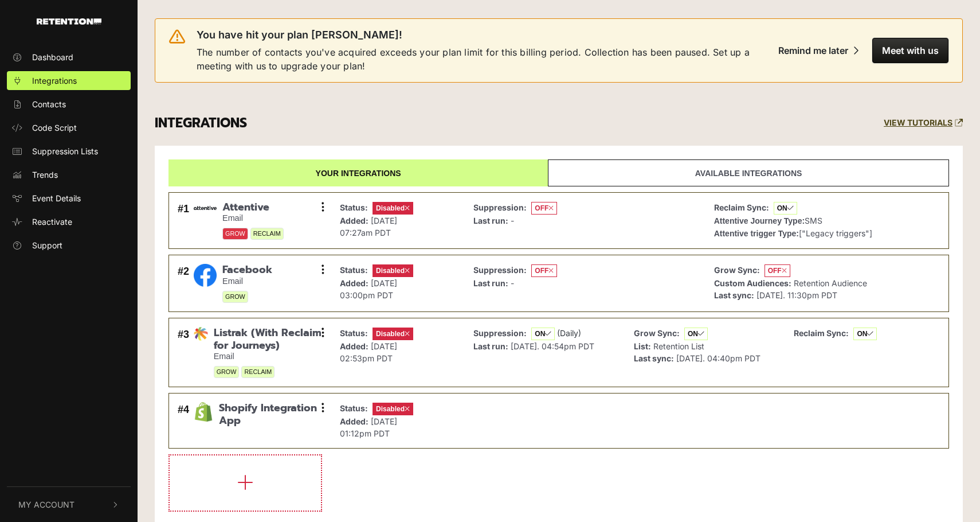 Image resolution: width=980 pixels, height=522 pixels. I want to click on span: (Daily), so click(569, 333).